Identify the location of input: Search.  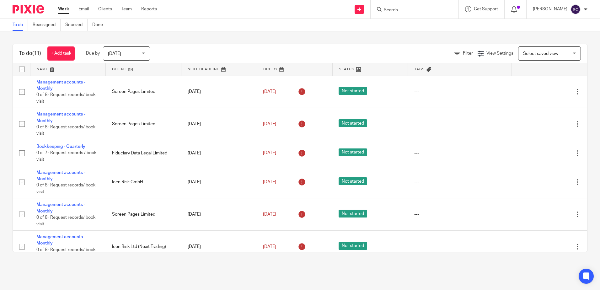
(412, 10).